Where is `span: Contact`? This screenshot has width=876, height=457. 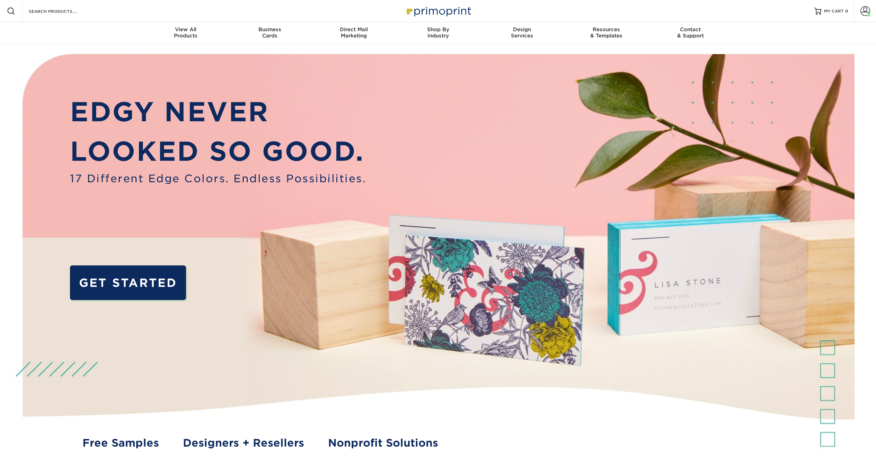
span: Contact is located at coordinates (691, 29).